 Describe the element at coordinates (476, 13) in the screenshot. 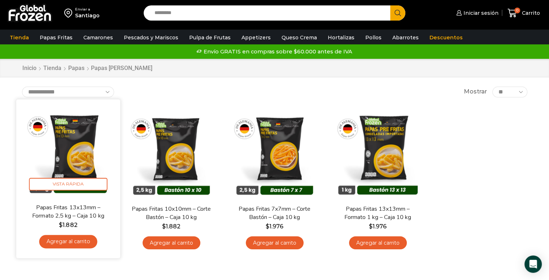

I see `a: Iniciar sesión` at that location.